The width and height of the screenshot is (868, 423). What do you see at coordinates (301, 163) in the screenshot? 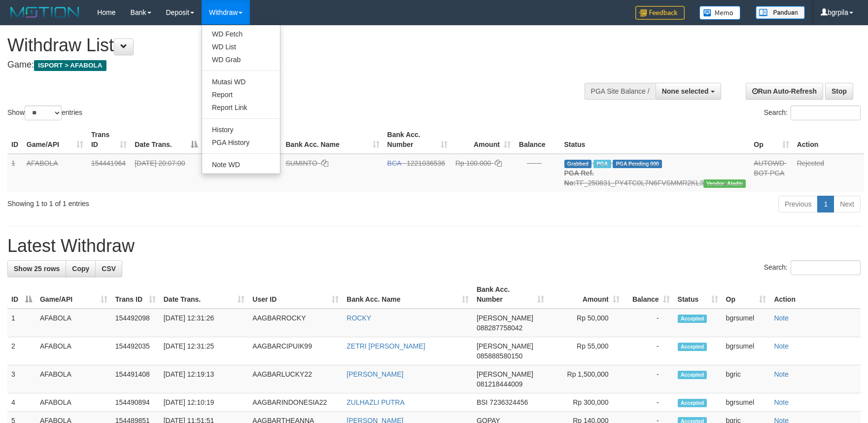
I see `a: SUMINTO` at bounding box center [301, 163].